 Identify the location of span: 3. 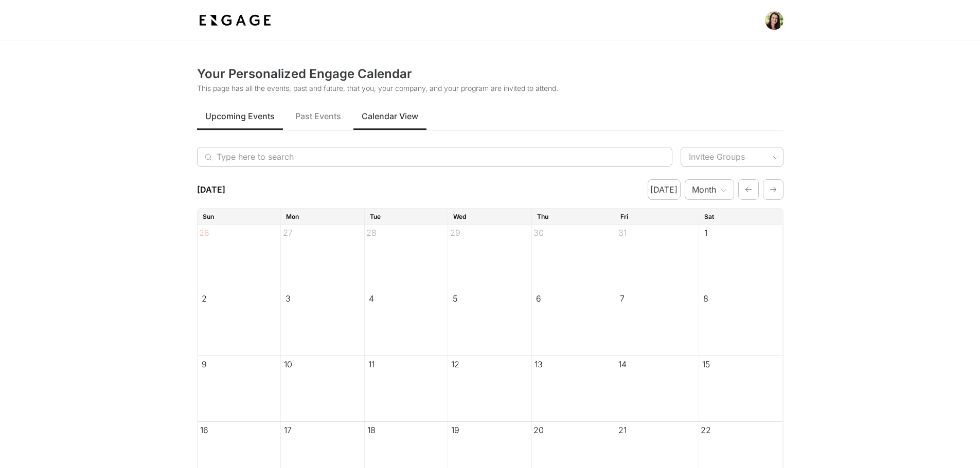
(288, 299).